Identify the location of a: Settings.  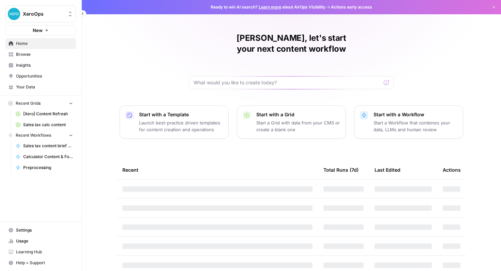
(41, 231).